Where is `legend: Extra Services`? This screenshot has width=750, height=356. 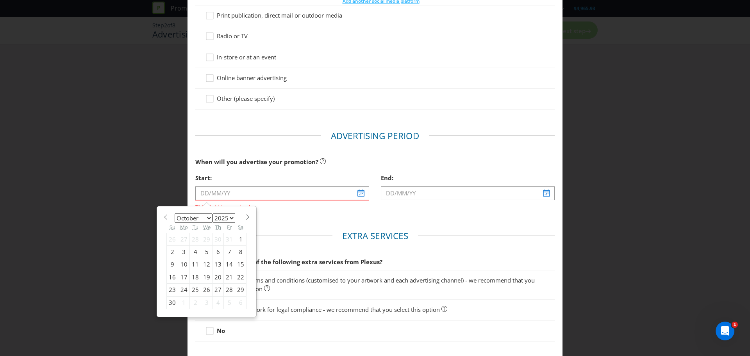 legend: Extra Services is located at coordinates (375, 236).